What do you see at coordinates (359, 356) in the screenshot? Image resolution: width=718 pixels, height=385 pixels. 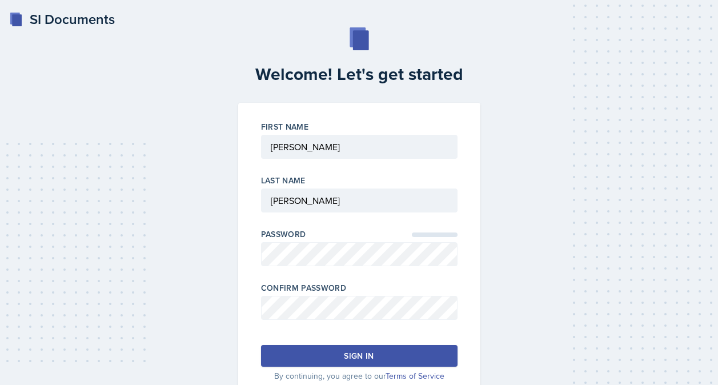 I see `div: Sign in` at bounding box center [359, 356].